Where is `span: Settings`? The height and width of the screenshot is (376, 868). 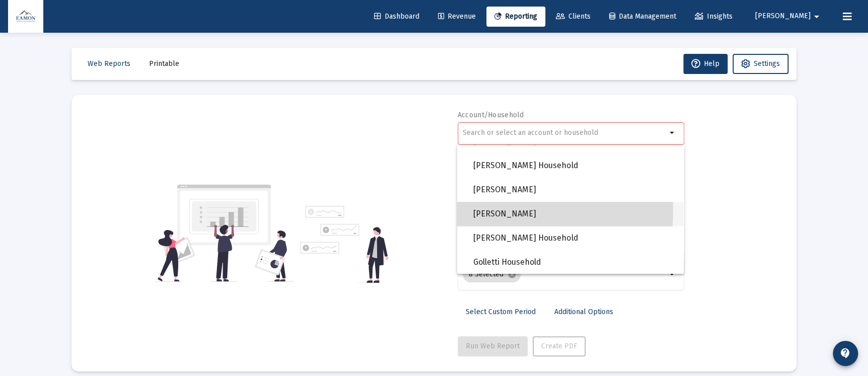 span: Settings is located at coordinates (766, 63).